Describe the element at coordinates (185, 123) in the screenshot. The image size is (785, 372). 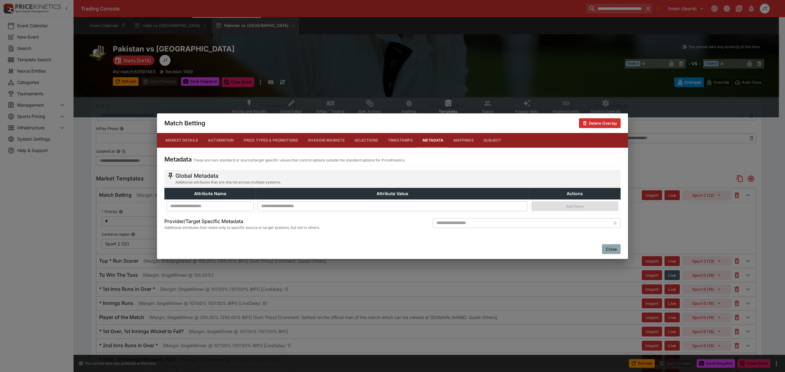
I see `h4: Match Betting` at that location.